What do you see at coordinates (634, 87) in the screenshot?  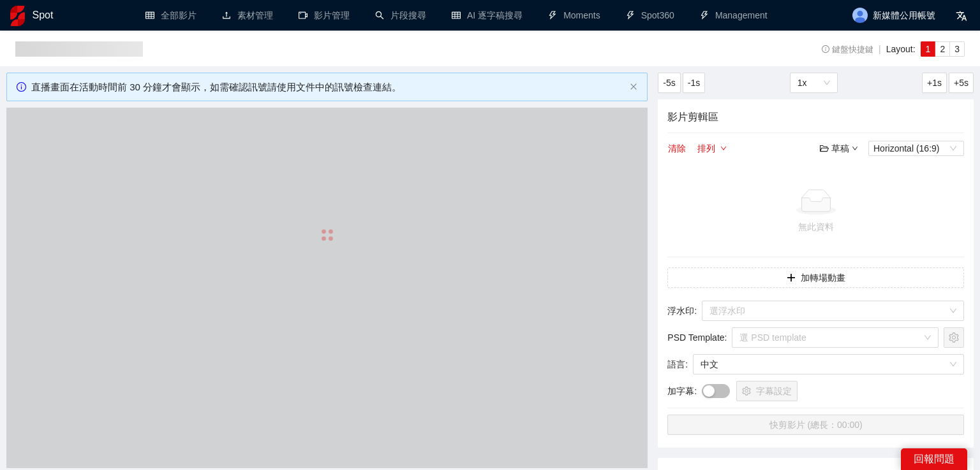 I see `span: close` at bounding box center [634, 87].